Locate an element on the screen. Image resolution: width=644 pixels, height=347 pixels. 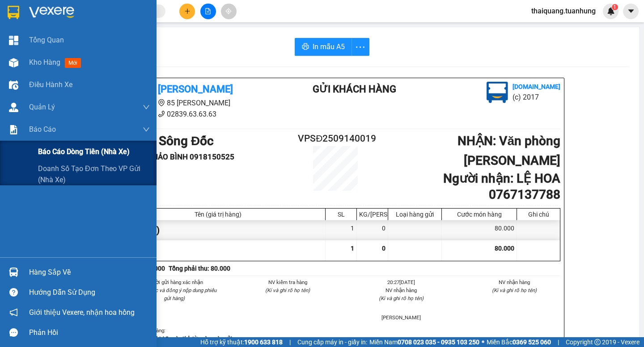
span: Quản Lý is located at coordinates (42, 107).